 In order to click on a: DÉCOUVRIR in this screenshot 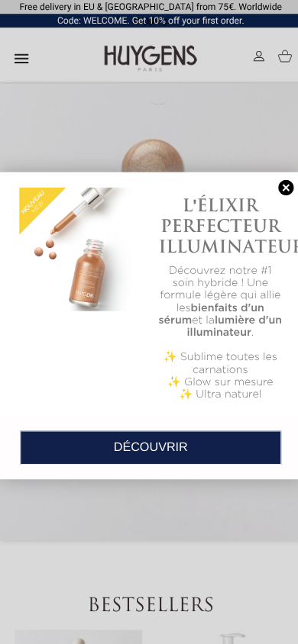, I will do `click(149, 442)`.